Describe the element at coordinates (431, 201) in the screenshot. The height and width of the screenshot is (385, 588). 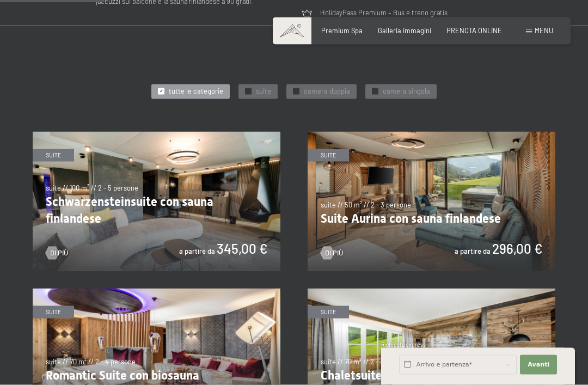
I see `img: Suite Aurina con sauna finlandese` at that location.